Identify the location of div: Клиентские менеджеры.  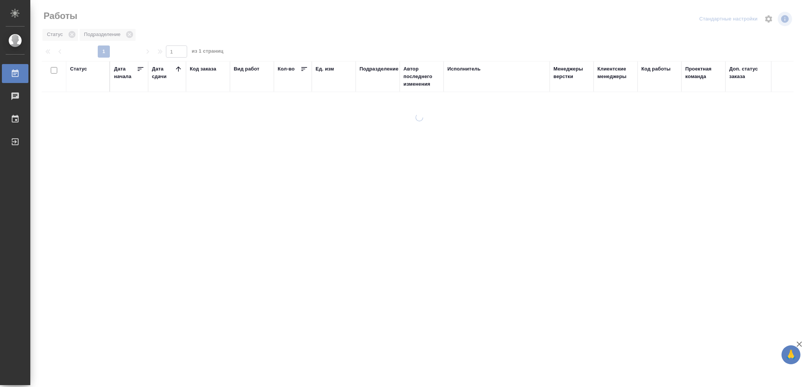
(616, 73).